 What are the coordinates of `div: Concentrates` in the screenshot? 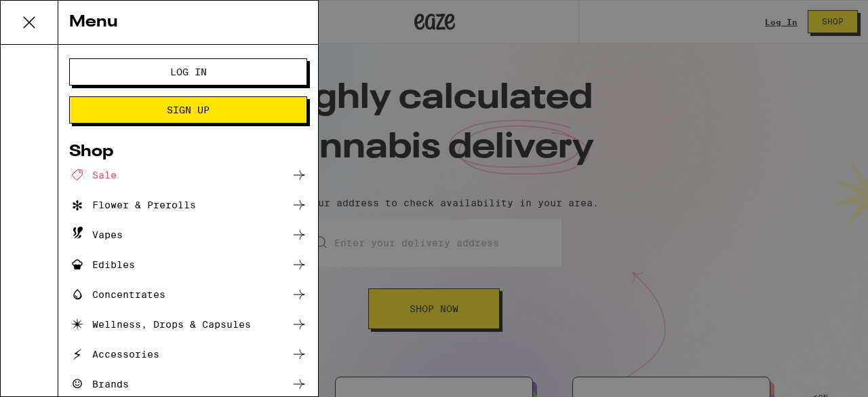 It's located at (117, 295).